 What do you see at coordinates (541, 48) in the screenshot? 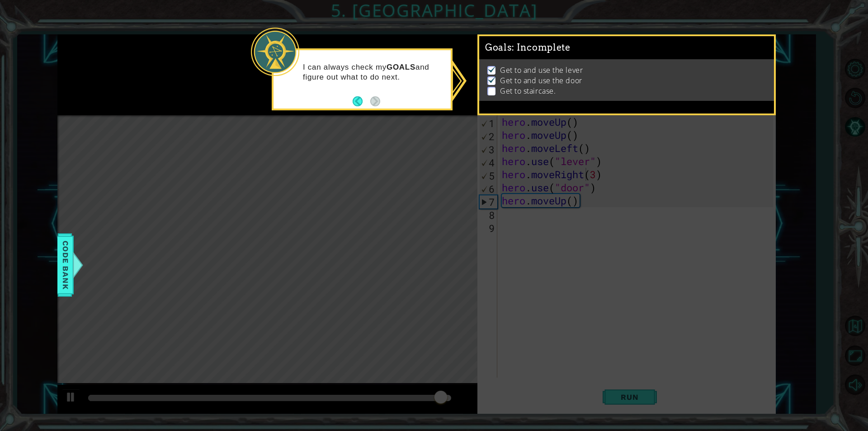
I see `span: : Incomplete` at bounding box center [541, 48].